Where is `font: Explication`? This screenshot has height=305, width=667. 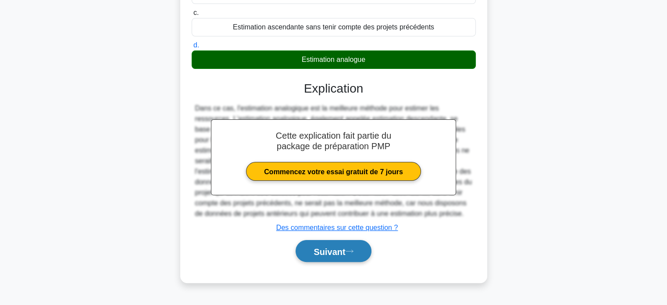 font: Explication is located at coordinates (333, 88).